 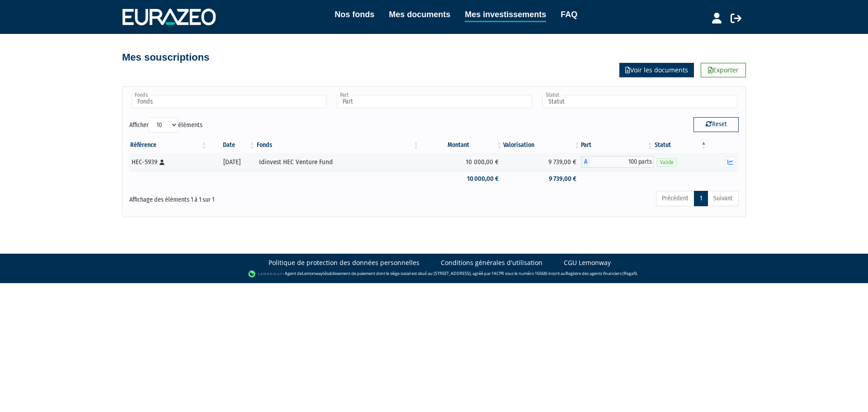 I want to click on a: Nos fonds, so click(x=354, y=15).